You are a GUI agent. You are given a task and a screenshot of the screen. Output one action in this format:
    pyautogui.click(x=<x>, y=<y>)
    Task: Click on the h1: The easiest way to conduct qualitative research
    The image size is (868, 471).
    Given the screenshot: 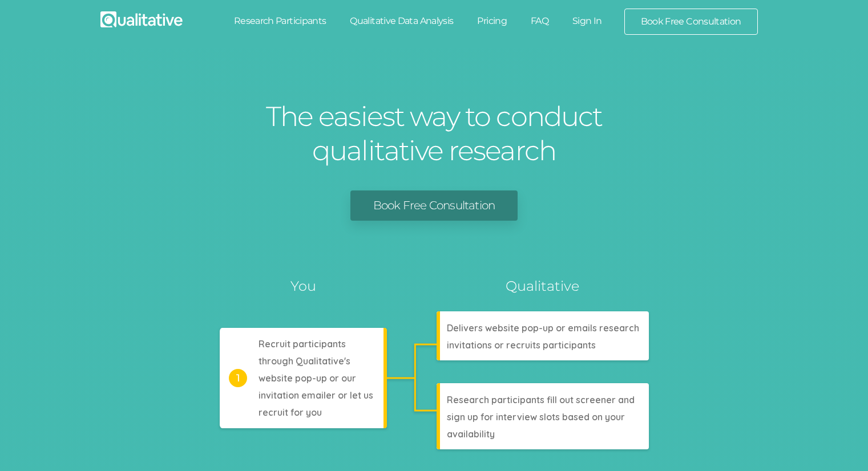 What is the action you would take?
    pyautogui.click(x=435, y=134)
    